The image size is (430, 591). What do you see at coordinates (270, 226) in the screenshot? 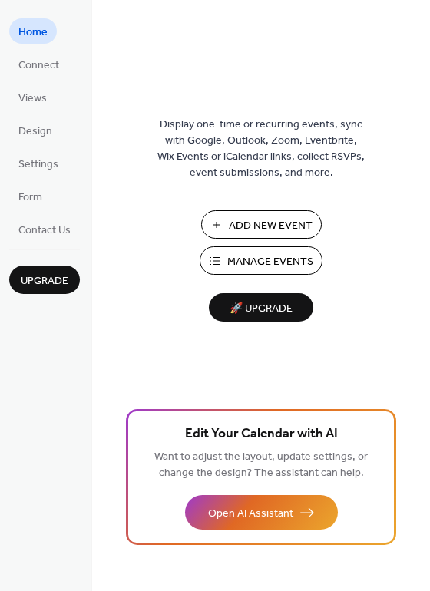
I see `span: Add New Event` at bounding box center [270, 226].